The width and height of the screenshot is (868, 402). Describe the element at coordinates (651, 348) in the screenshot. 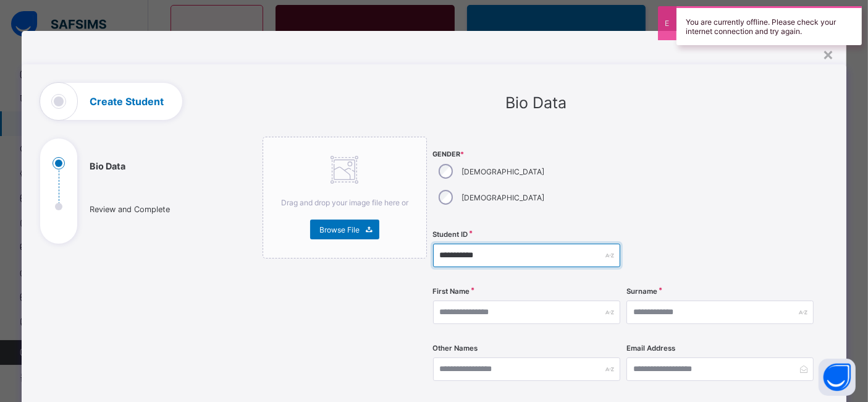

I see `label: Email Address` at that location.